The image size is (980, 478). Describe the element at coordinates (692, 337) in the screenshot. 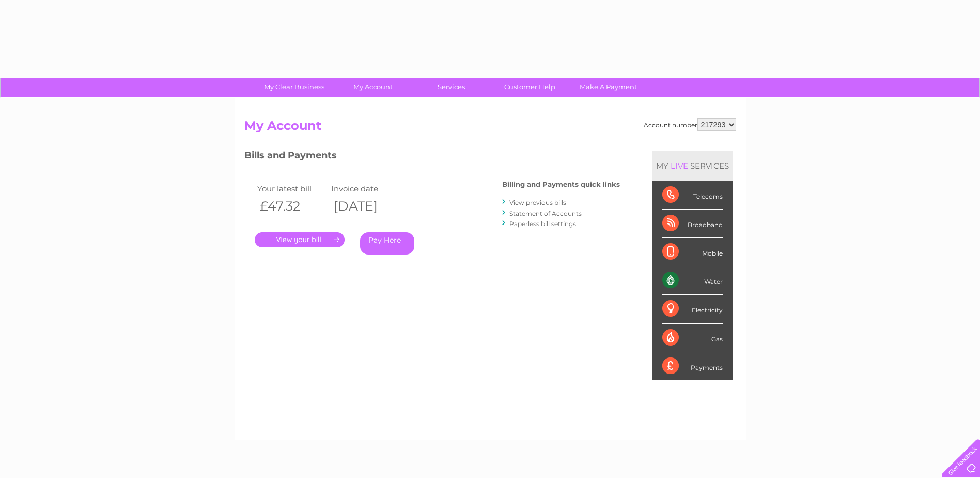

I see `div: Gas` at that location.